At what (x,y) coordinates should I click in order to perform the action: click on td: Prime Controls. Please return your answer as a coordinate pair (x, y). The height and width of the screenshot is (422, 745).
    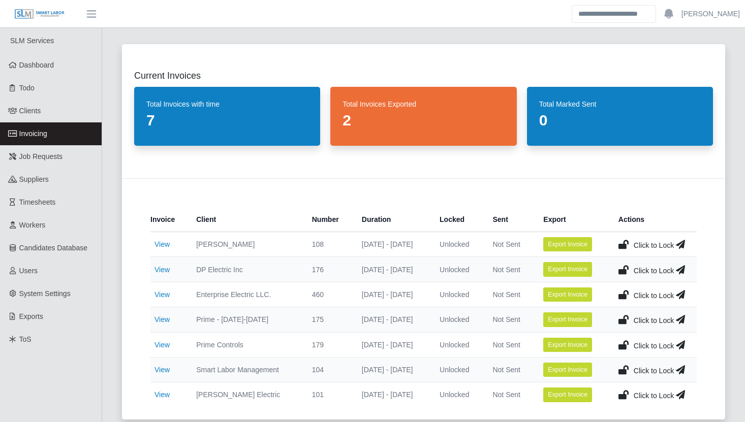
    Looking at the image, I should click on (246, 345).